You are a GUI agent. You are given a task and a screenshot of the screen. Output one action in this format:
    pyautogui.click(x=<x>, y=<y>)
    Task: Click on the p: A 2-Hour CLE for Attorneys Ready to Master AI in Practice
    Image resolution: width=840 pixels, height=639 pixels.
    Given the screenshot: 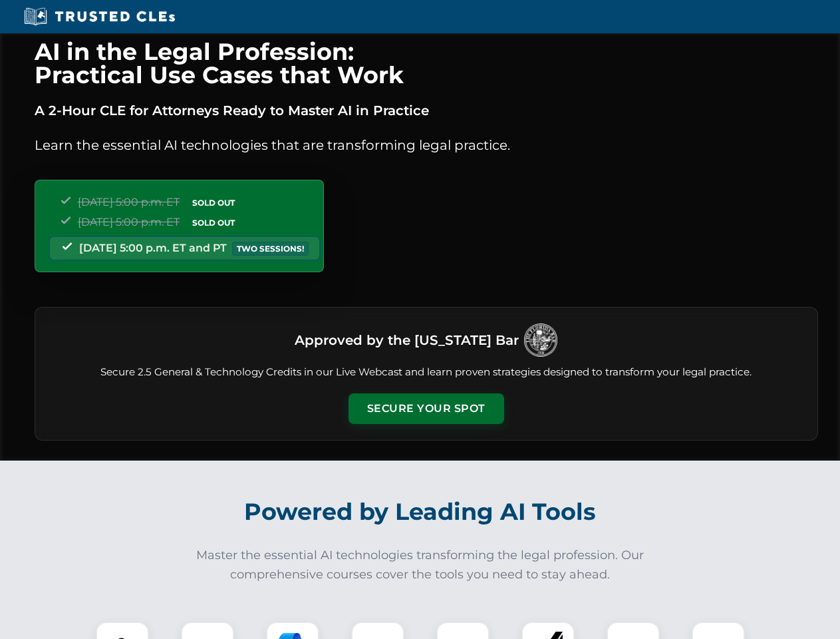 What is the action you would take?
    pyautogui.click(x=427, y=111)
    